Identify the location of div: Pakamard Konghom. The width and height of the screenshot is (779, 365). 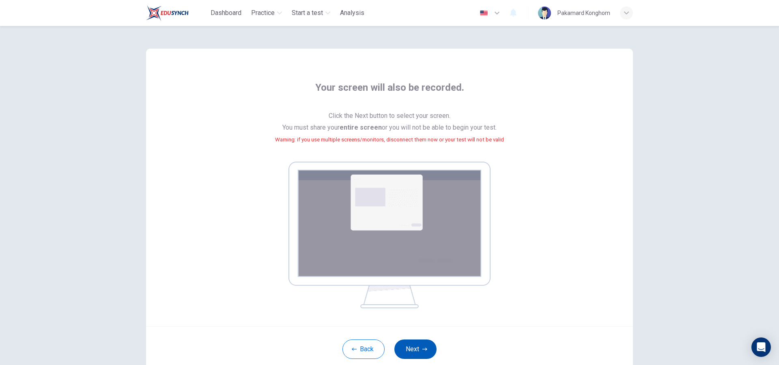
(584, 13).